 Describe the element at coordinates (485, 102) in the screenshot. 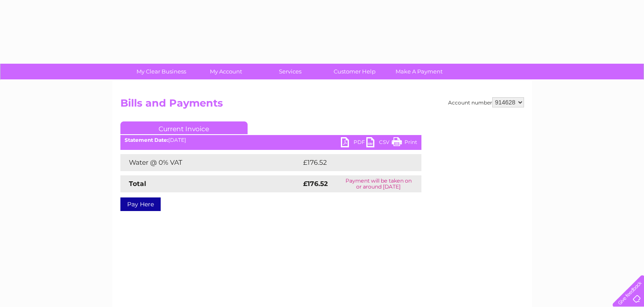

I see `div: Account number` at that location.